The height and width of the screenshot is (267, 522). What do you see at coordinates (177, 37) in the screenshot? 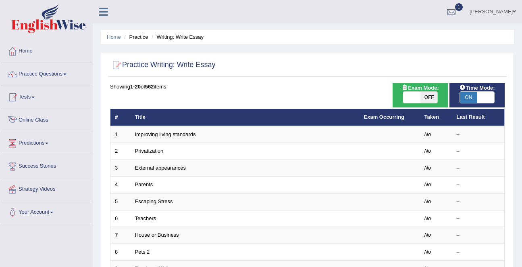
I see `li: Writing: Write Essay` at bounding box center [177, 37].